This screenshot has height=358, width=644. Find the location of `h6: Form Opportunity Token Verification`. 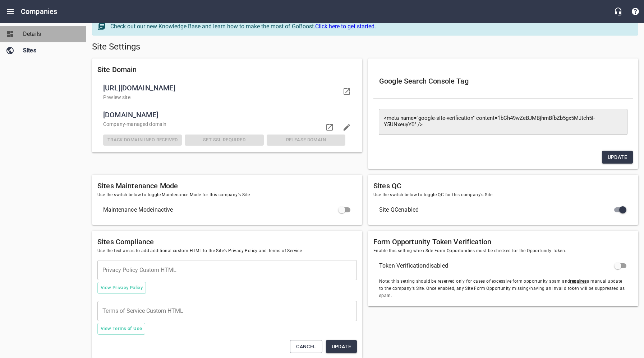

h6: Form Opportunity Token Verification is located at coordinates (503, 242).